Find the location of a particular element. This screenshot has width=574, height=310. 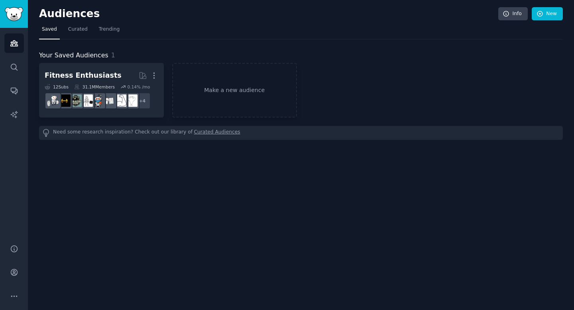

span: Curated is located at coordinates (78, 29).